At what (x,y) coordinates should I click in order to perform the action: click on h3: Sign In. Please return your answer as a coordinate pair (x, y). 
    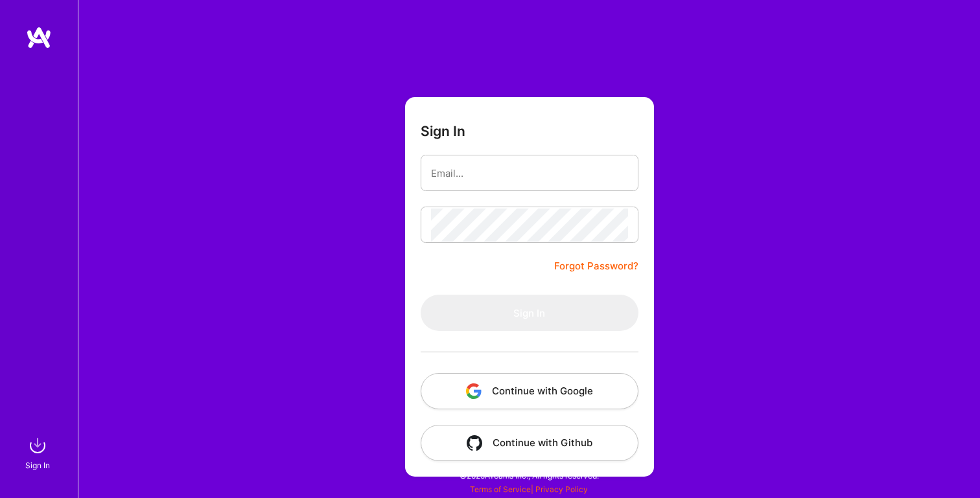
    Looking at the image, I should click on (443, 131).